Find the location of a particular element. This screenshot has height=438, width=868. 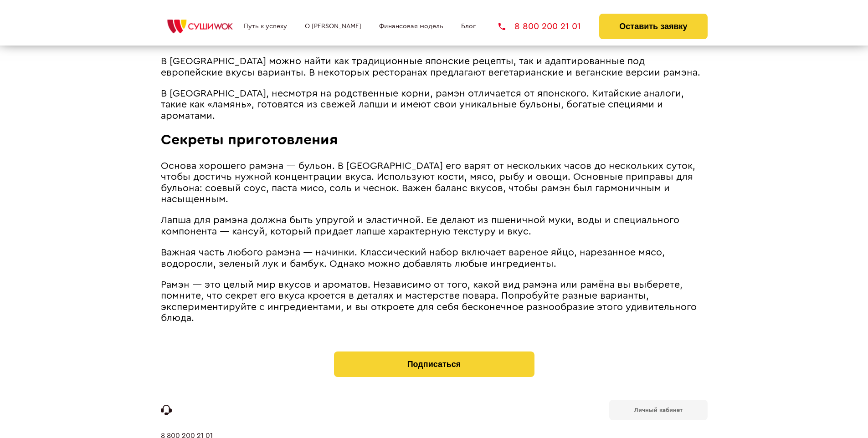

button: Подписаться is located at coordinates (434, 364).